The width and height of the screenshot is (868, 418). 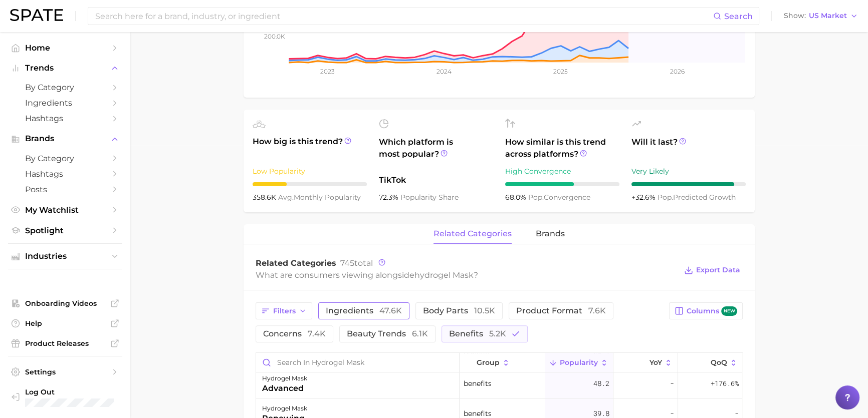 I want to click on div: Low Popularity, so click(x=310, y=171).